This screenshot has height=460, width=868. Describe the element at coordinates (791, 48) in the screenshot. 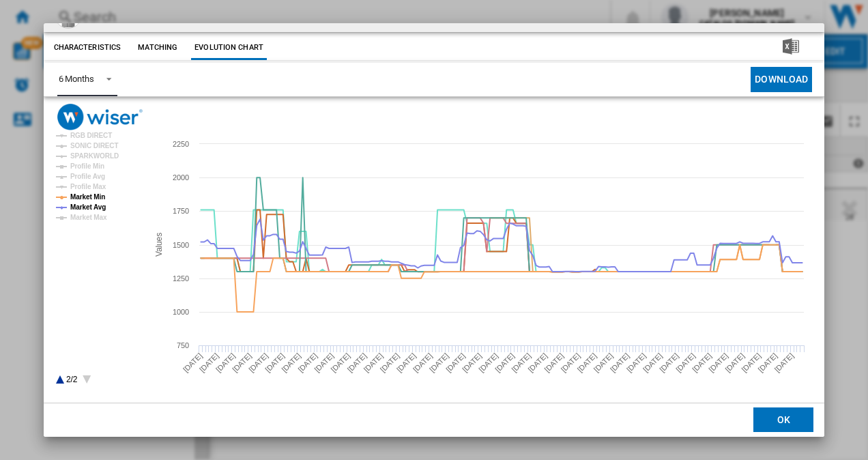

I see `button: Download in Excel` at that location.